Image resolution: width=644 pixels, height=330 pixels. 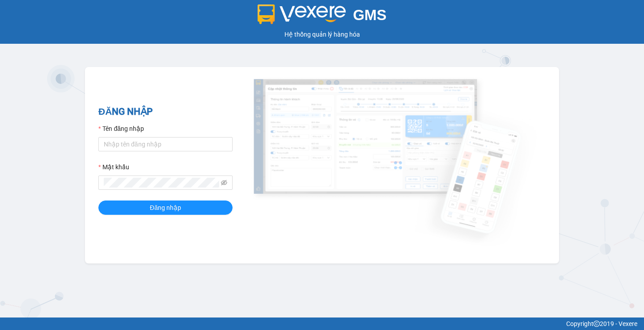 I want to click on span: eye-invisible, so click(x=224, y=183).